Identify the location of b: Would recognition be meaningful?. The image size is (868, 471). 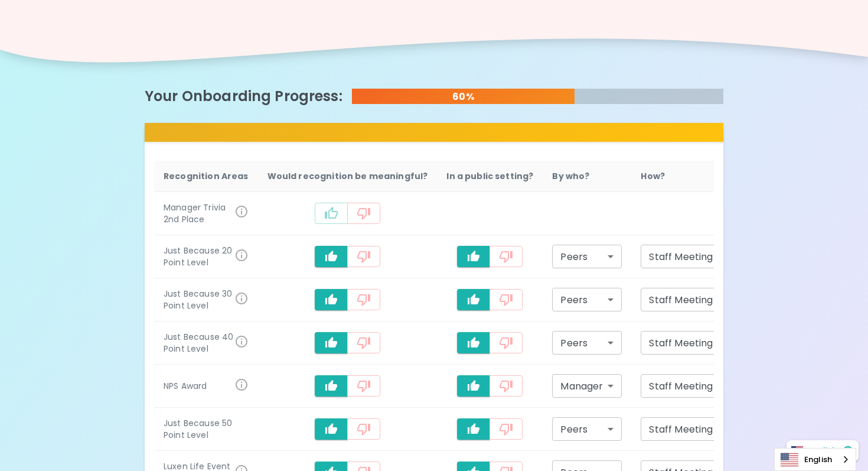
(348, 176).